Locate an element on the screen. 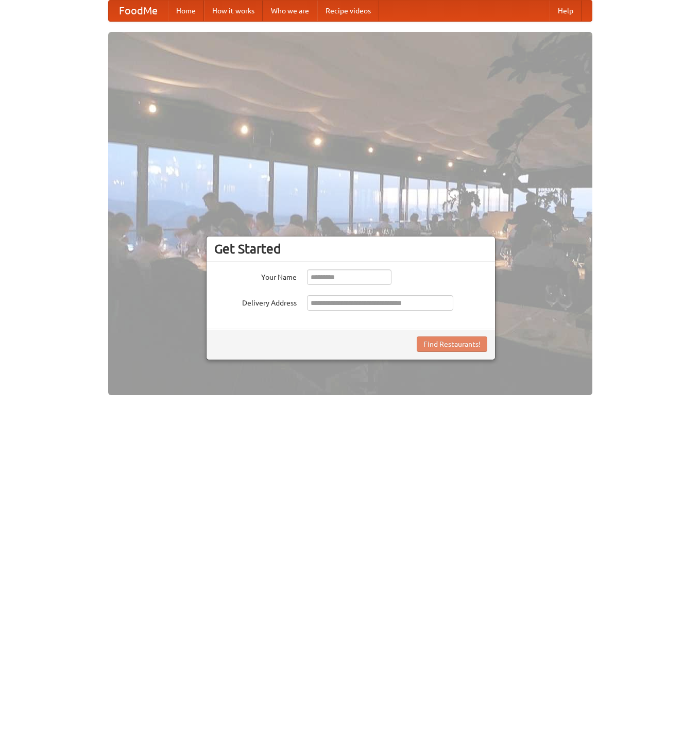  label: Your Name is located at coordinates (255, 275).